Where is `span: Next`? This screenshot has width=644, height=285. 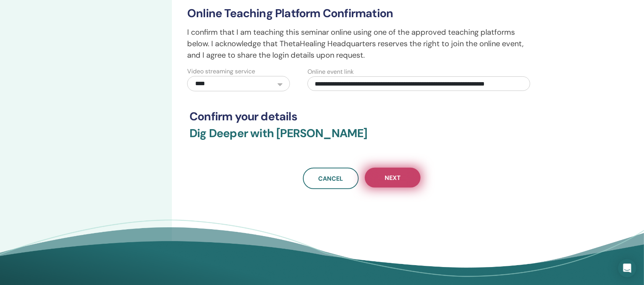 span: Next is located at coordinates (393, 178).